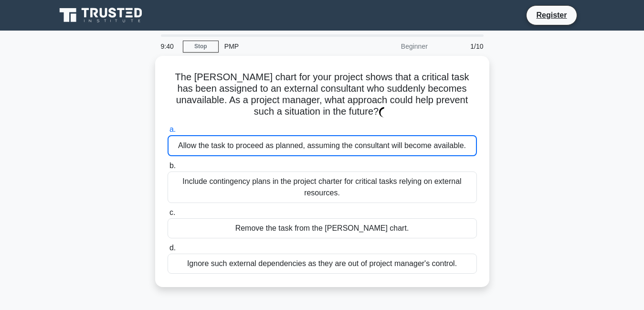 This screenshot has height=310, width=644. What do you see at coordinates (461, 46) in the screenshot?
I see `div: 1/10` at bounding box center [461, 46].